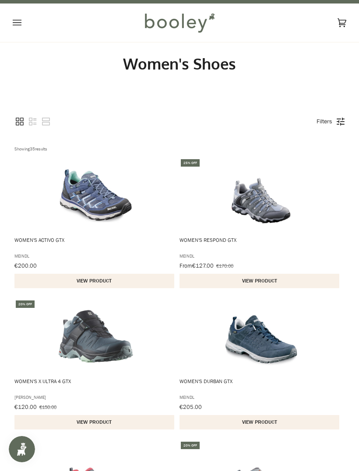 This screenshot has width=359, height=471. Describe the element at coordinates (46, 122) in the screenshot. I see `a: View row mode` at that location.